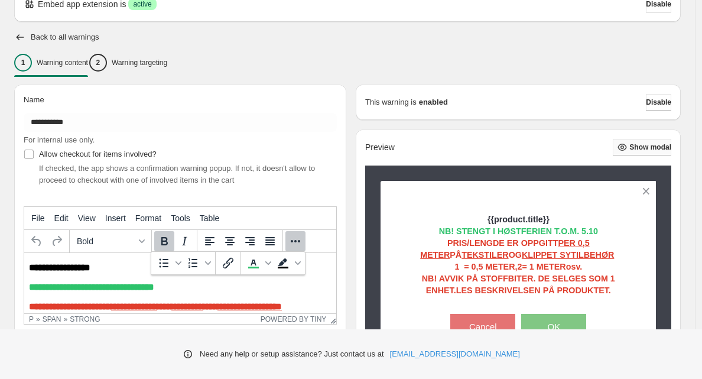 This screenshot has height=379, width=702. I want to click on div: 1, so click(23, 63).